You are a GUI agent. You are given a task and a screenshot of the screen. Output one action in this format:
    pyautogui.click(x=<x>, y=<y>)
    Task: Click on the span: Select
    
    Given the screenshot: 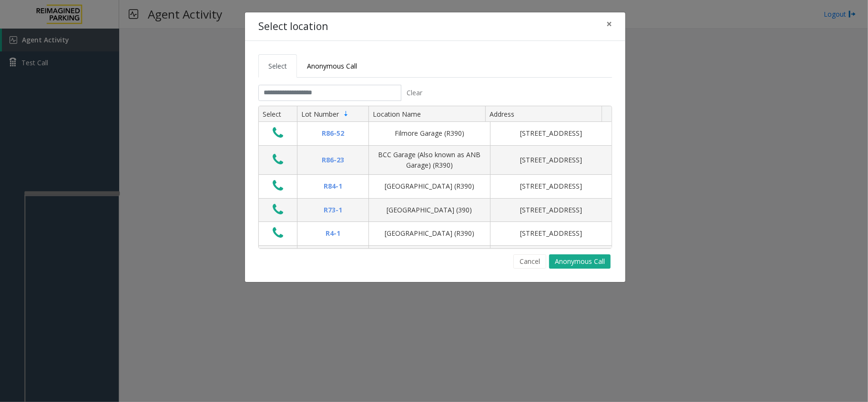 What is the action you would take?
    pyautogui.click(x=277, y=66)
    